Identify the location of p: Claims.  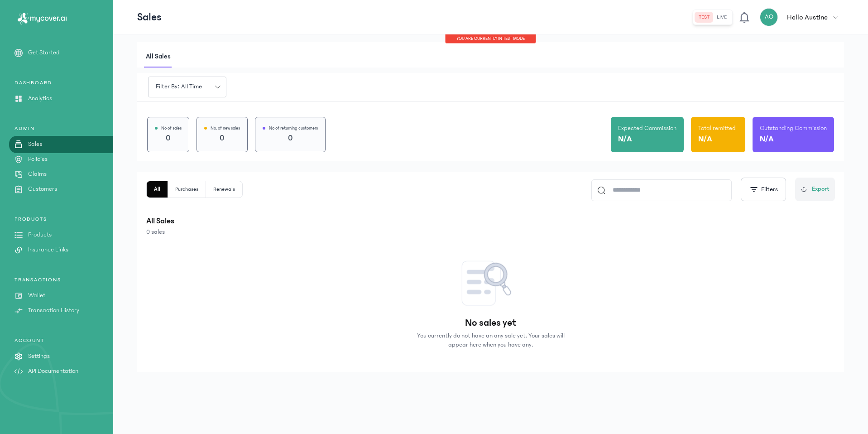
(37, 174).